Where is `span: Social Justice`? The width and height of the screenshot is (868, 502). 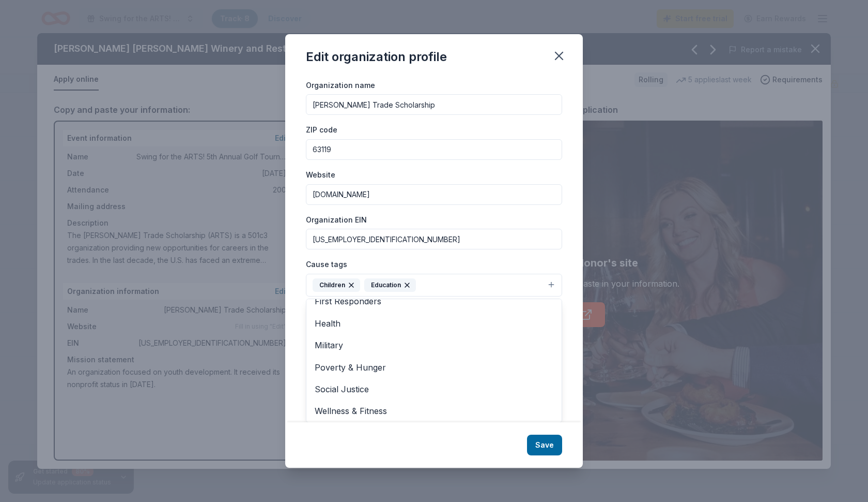 span: Social Justice is located at coordinates (434, 389).